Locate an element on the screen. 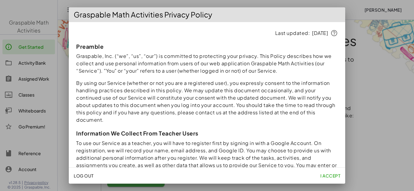 Image resolution: width=414 pixels, height=191 pixels. div: Graspable Math Activities Privacy Policy is located at coordinates (207, 15).